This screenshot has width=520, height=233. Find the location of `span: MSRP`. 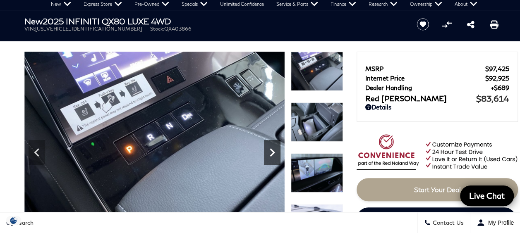

span: MSRP is located at coordinates (425, 69).